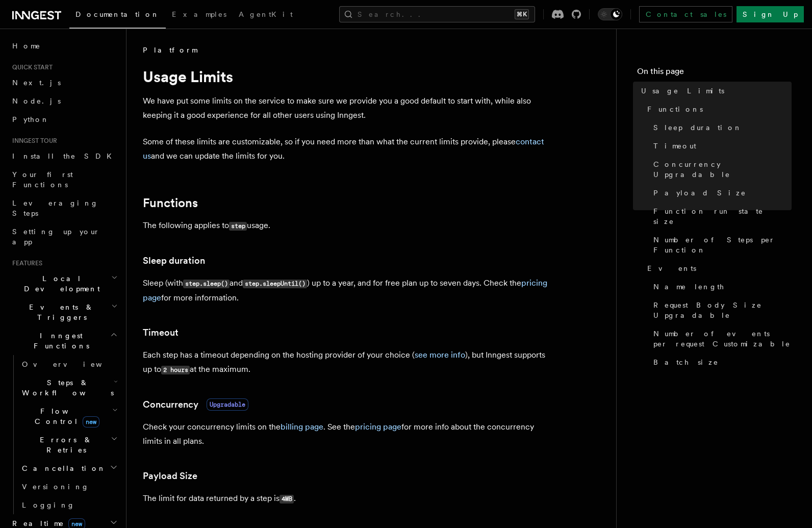 Image resolution: width=812 pixels, height=528 pixels. Describe the element at coordinates (69, 445) in the screenshot. I see `button: Errors & Retries` at that location.